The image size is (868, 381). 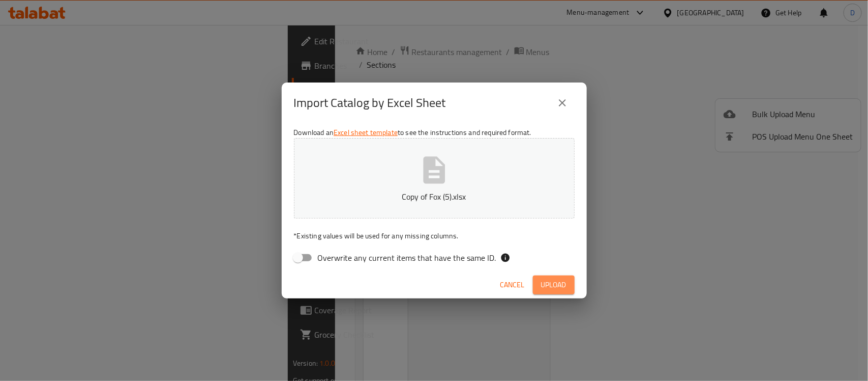 I want to click on h2: Import Catalog by Excel Sheet, so click(x=370, y=103).